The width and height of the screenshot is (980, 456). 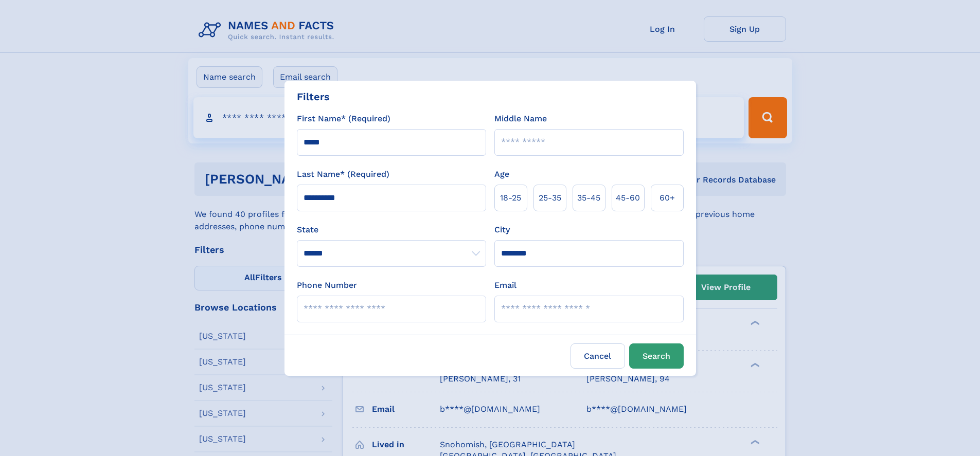 I want to click on span: 45‑60, so click(x=628, y=199).